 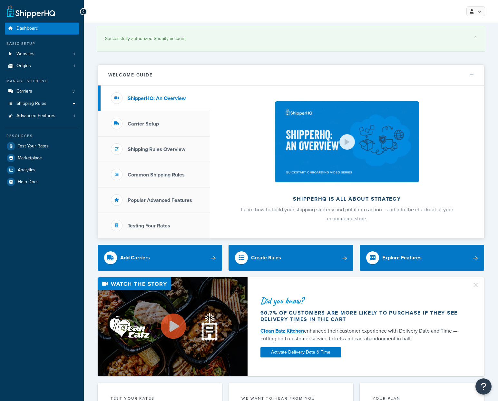 What do you see at coordinates (156, 149) in the screenshot?
I see `h3: Shipping Rules Overview` at bounding box center [156, 149].